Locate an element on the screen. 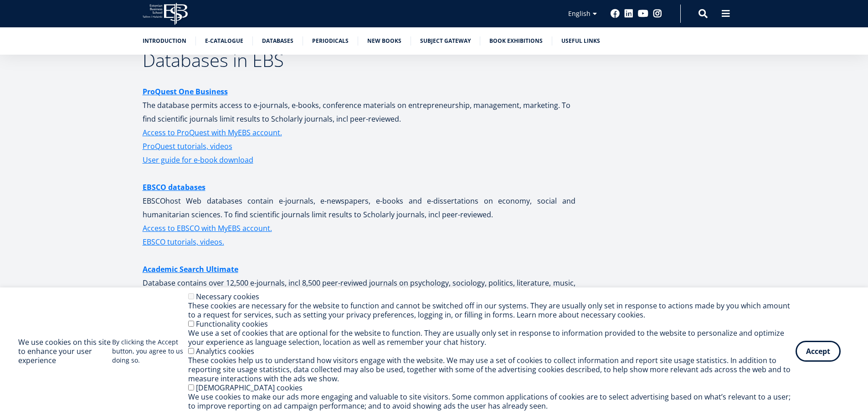 Image resolution: width=868 pixels, height=415 pixels. div: These cookies are necessary for the website to function and cannot be switched off in our systems... is located at coordinates (492, 310).